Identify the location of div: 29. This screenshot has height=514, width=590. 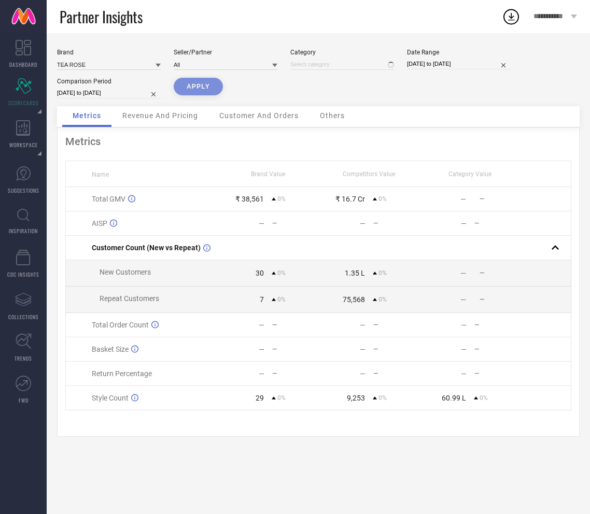
(260, 398).